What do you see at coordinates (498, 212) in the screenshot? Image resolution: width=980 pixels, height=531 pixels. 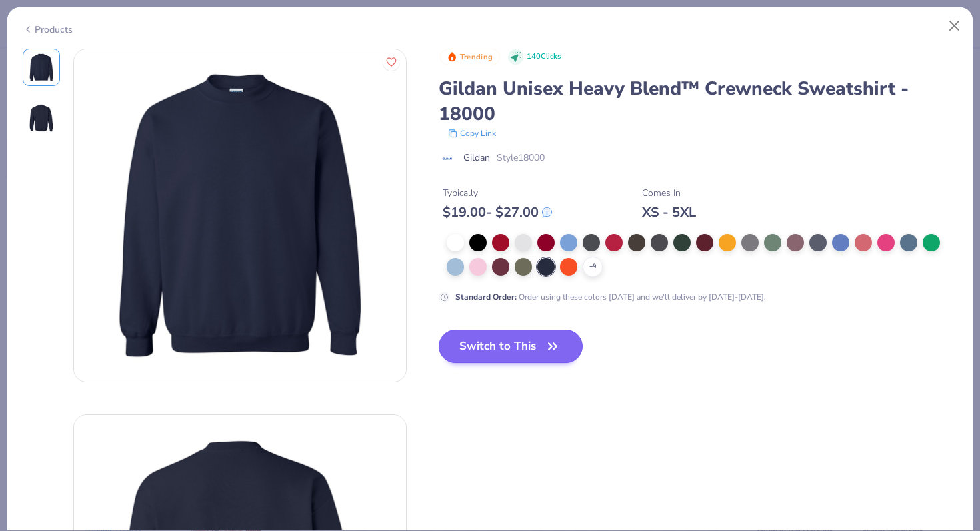 I see `div: $ 19.00 - $ 27.00` at bounding box center [498, 212].